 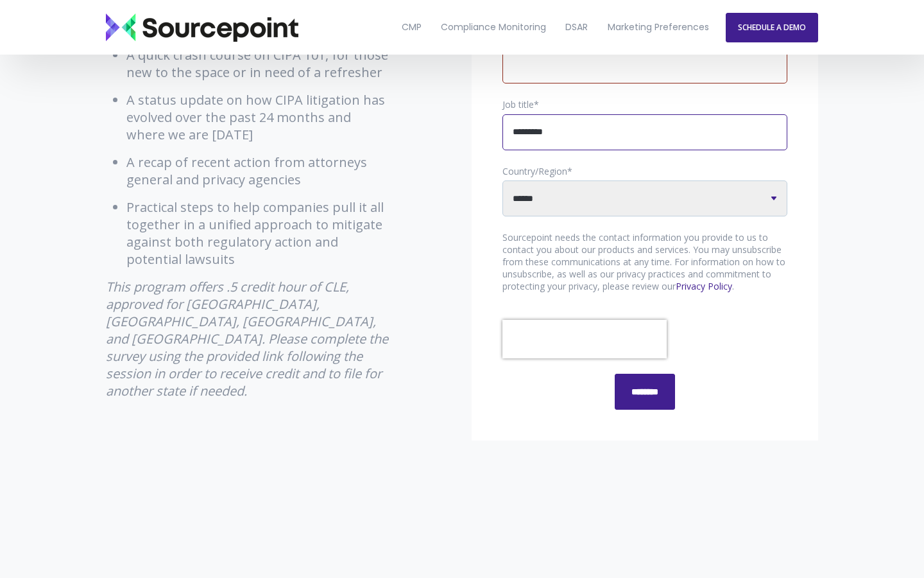 I want to click on a: Privacy Policy, so click(x=704, y=286).